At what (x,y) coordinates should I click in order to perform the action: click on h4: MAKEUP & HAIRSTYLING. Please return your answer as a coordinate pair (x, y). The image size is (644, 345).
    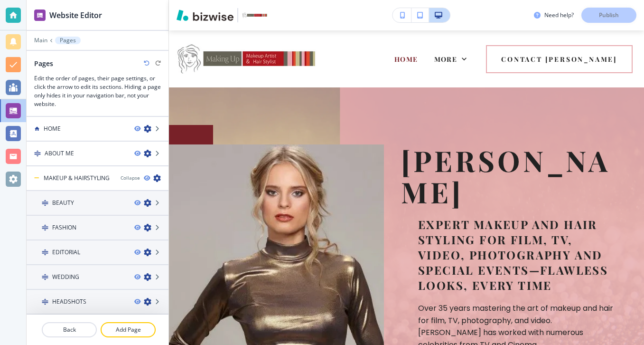
    Looking at the image, I should click on (77, 178).